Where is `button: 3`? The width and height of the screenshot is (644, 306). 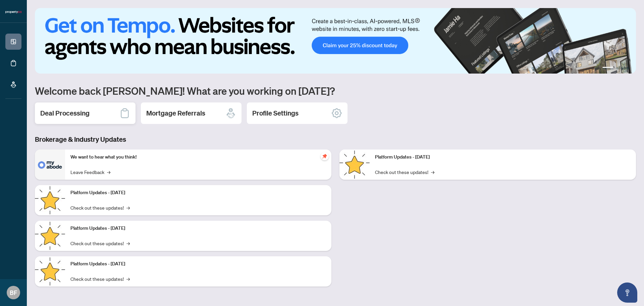
button: 3 is located at coordinates (623, 68).